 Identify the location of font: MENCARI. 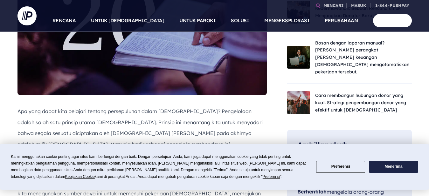
(333, 5).